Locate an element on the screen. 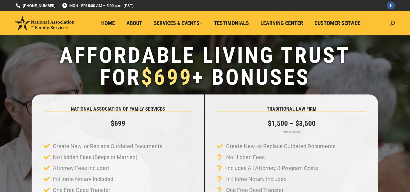 The height and width of the screenshot is (192, 410). span: Testimonials is located at coordinates (232, 23).